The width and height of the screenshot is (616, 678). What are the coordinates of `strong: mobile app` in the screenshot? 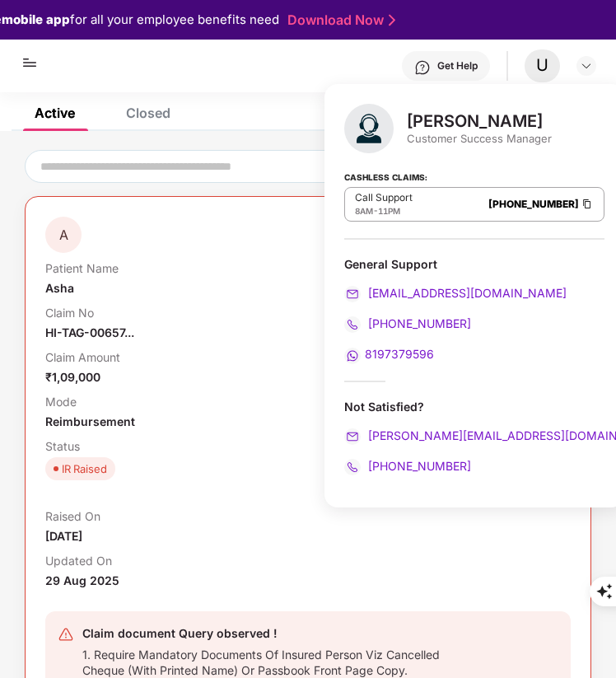 It's located at (35, 19).